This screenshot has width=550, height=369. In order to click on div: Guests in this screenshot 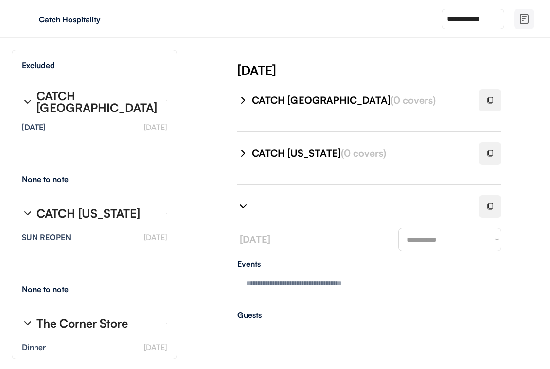, I will do `click(369, 315)`.